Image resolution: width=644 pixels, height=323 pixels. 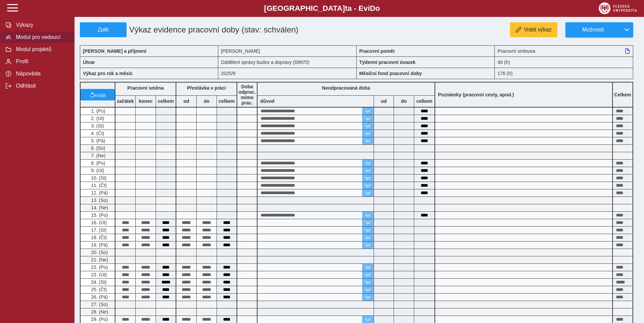 What do you see at coordinates (99, 260) in the screenshot?
I see `span: 21. (Ne)` at bounding box center [99, 260].